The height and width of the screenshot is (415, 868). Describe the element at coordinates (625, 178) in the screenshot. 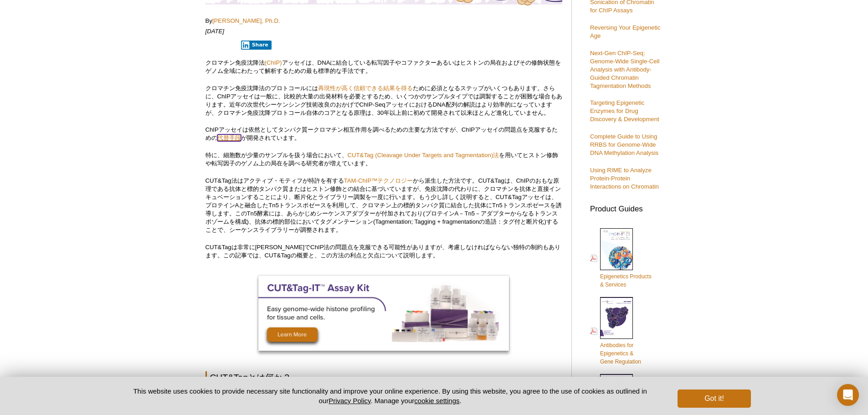

I see `a: Using RIME to Analyze Protein-Protein Interactions on Chromatin` at that location.